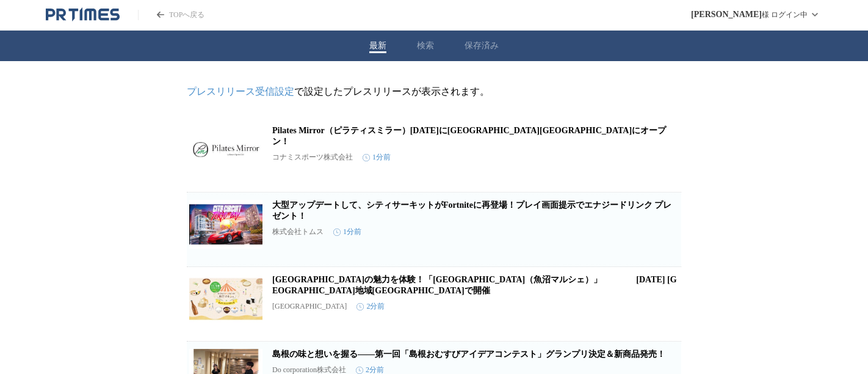 The width and height of the screenshot is (868, 374). Describe the element at coordinates (226, 299) in the screenshot. I see `img: 魚沼市の魅力を体験！「UONUMARCHE（魚沼マルシェ）」 11月8日(土) 魚沼市地域振興センターで開催` at that location.